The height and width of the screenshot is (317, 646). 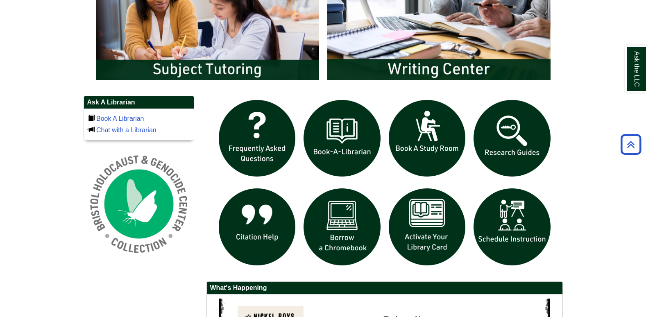 I want to click on h2: Ask A Librarian, so click(x=139, y=102).